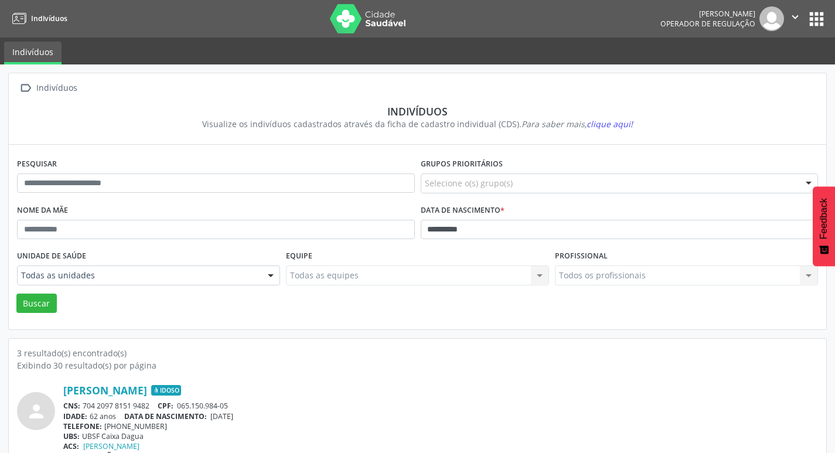 The image size is (835, 453). What do you see at coordinates (441, 416) in the screenshot?
I see `div: 62 anos` at bounding box center [441, 416].